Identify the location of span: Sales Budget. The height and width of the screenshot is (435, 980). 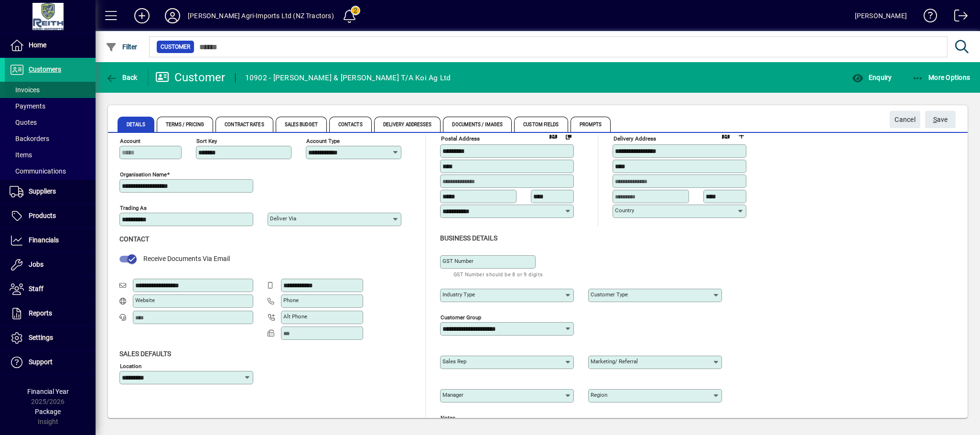
(301, 124).